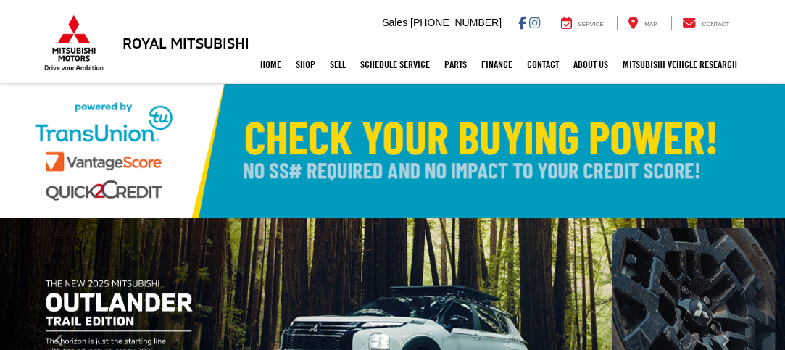  What do you see at coordinates (522, 22) in the screenshot?
I see `a: Facebook: Click to visit our Facebook page` at bounding box center [522, 22].